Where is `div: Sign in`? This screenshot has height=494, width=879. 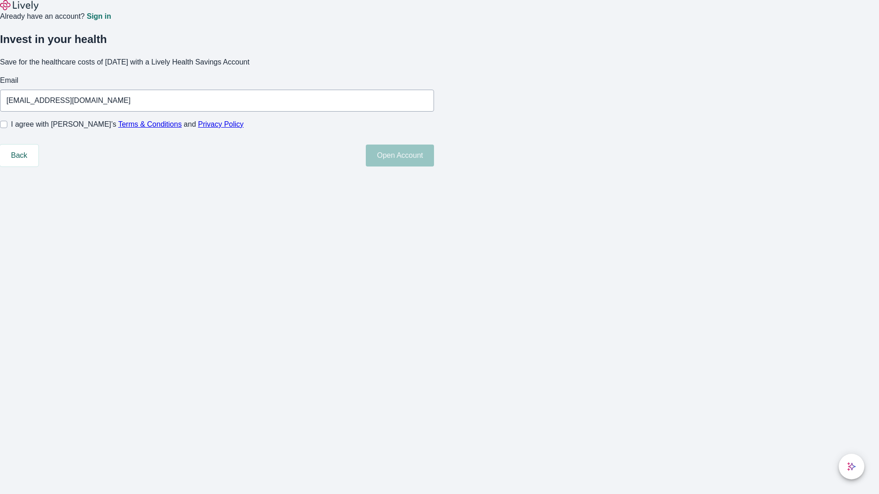
div: Sign in is located at coordinates (98, 16).